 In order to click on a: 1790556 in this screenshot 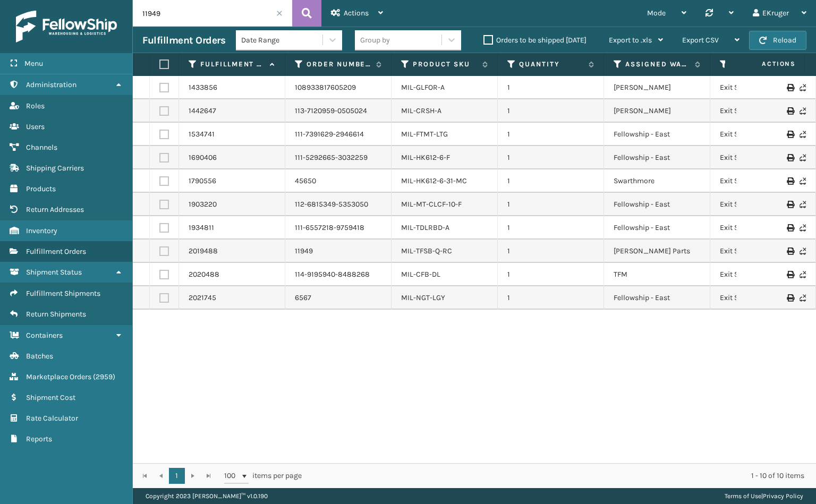, I will do `click(203, 181)`.